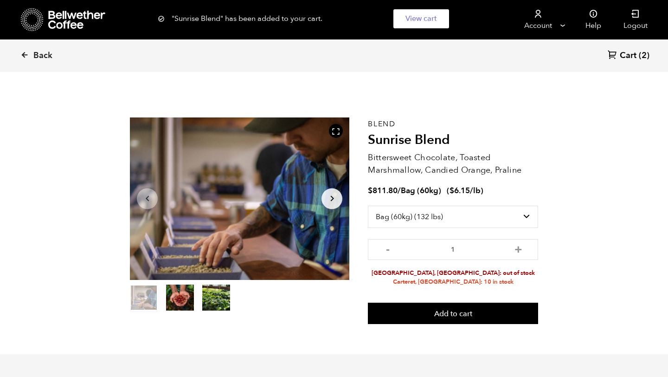  Describe the element at coordinates (453, 140) in the screenshot. I see `h2: Sunrise Blend` at that location.